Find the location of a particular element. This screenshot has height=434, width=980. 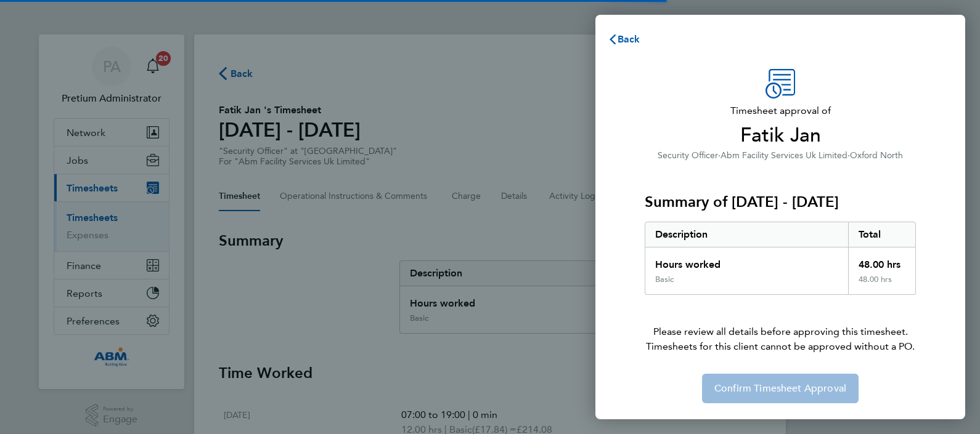

span: Abm Facility Services Uk Limited is located at coordinates (784, 155).